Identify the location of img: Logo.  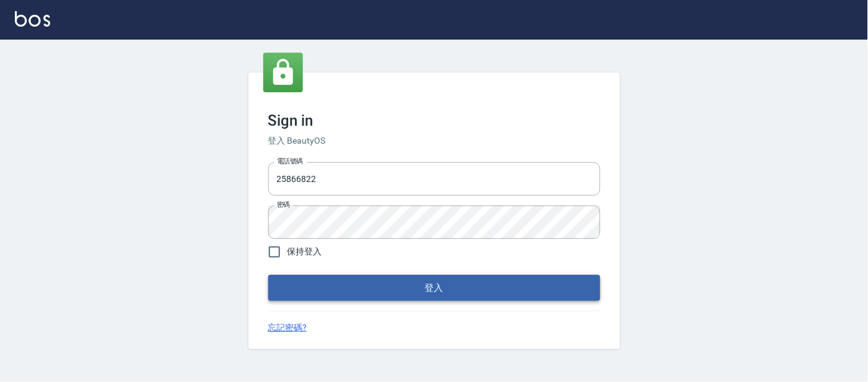
(32, 18).